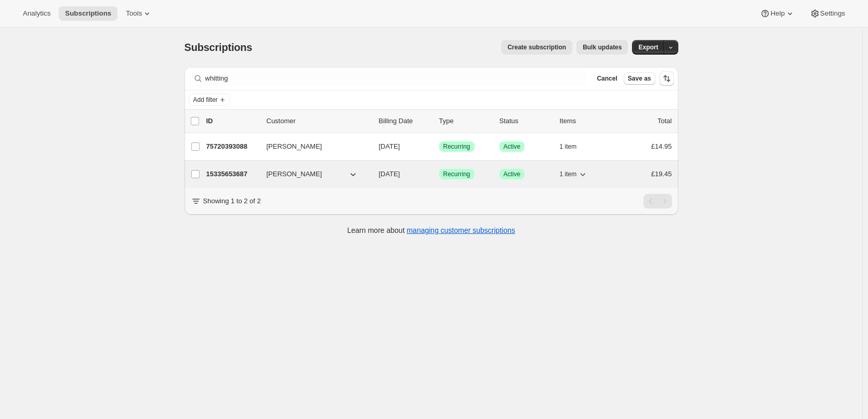  I want to click on span: £14.95, so click(662, 146).